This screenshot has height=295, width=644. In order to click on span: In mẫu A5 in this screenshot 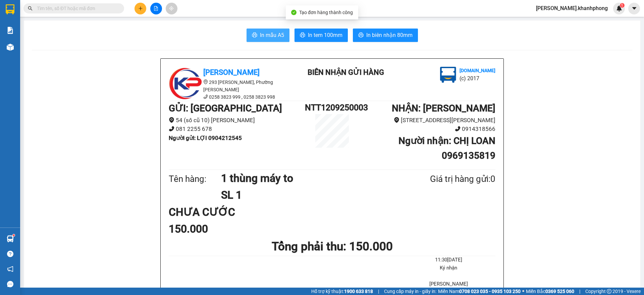, I will do `click(272, 35)`.